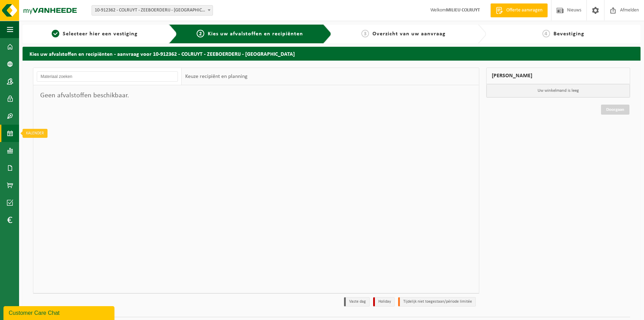 The width and height of the screenshot is (644, 320). What do you see at coordinates (56, 34) in the screenshot?
I see `span: 1` at bounding box center [56, 34].